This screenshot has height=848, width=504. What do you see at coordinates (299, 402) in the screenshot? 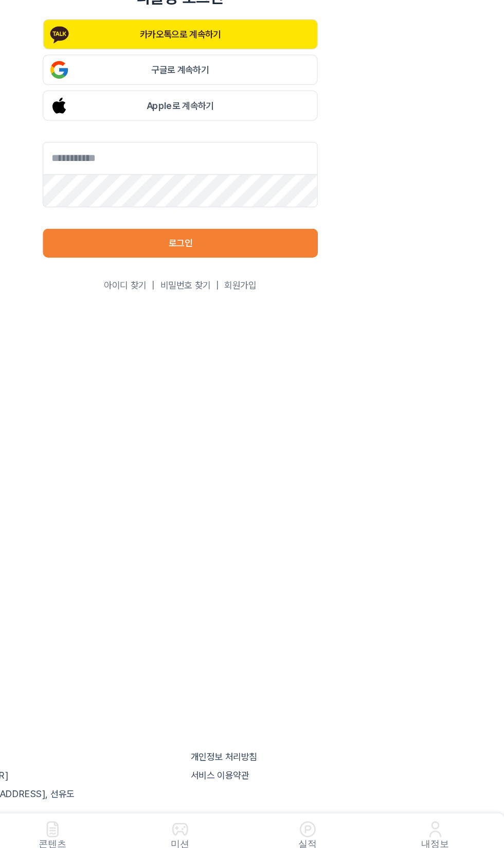
I see `a: 회원가입` at bounding box center [299, 402].